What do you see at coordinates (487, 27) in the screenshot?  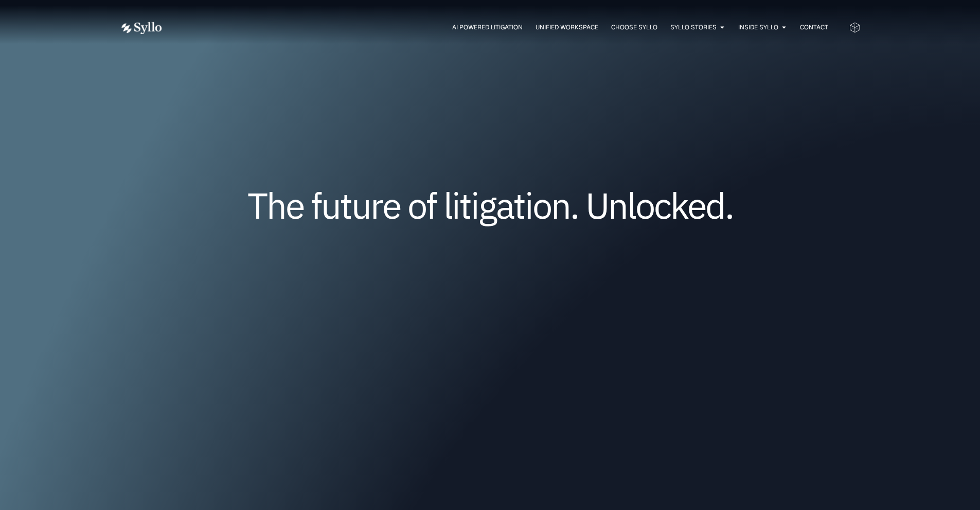 I see `a: AI Powered Litigation` at bounding box center [487, 27].